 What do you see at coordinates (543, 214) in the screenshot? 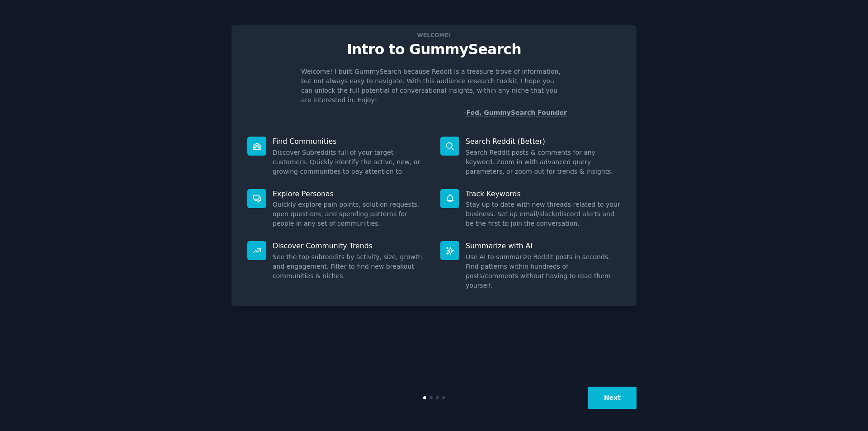
I see `dd: Stay up to date with new threads related to your business. Set up email/slack/discord alerts and ...` at bounding box center [543, 214].